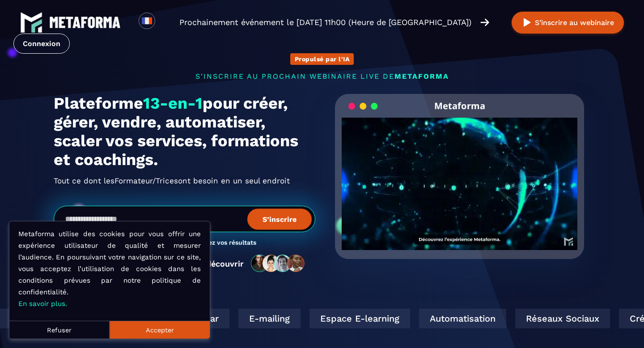 The width and height of the screenshot is (644, 348). What do you see at coordinates (363, 106) in the screenshot?
I see `img: loading` at bounding box center [363, 106].